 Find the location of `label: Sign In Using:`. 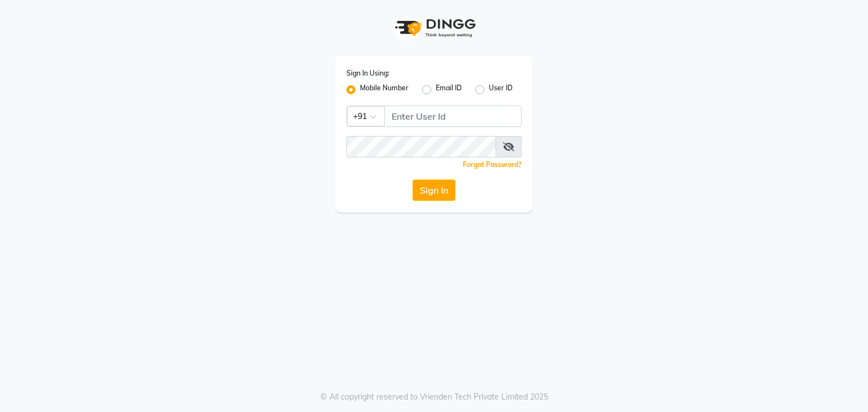

label: Sign In Using: is located at coordinates (368, 73).